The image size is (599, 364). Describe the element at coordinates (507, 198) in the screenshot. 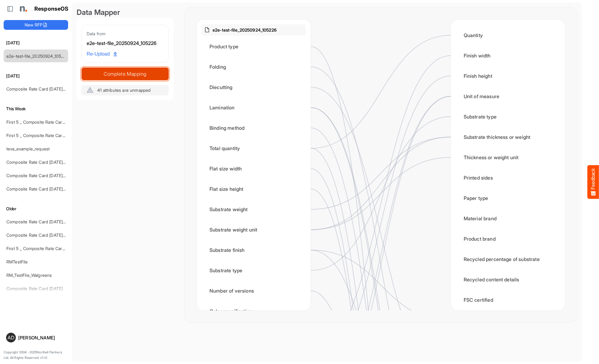

I see `div: Paper type` at that location.